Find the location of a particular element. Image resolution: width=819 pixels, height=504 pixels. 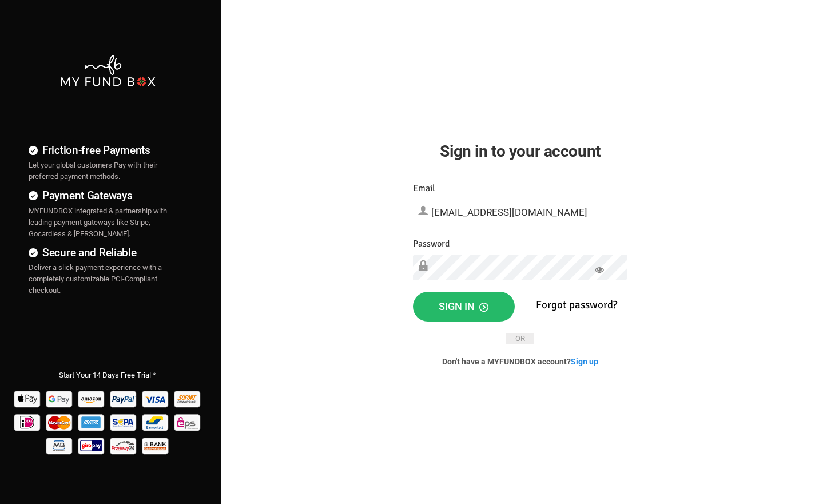

span: Deliver a slick payment experience with a completely customizable PCI-Compliant checkout. is located at coordinates (95, 278).